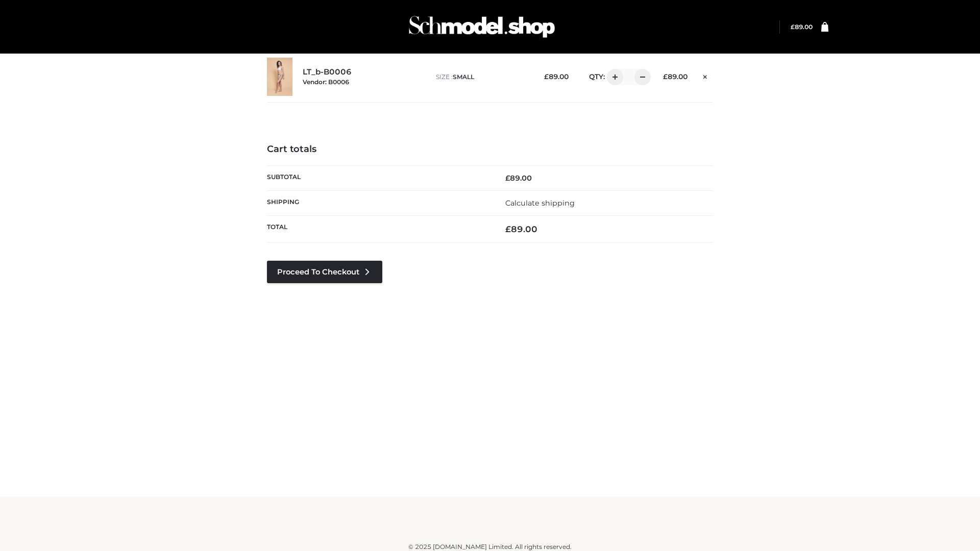 The width and height of the screenshot is (980, 551). What do you see at coordinates (706, 75) in the screenshot?
I see `a: Remove this item` at bounding box center [706, 75].